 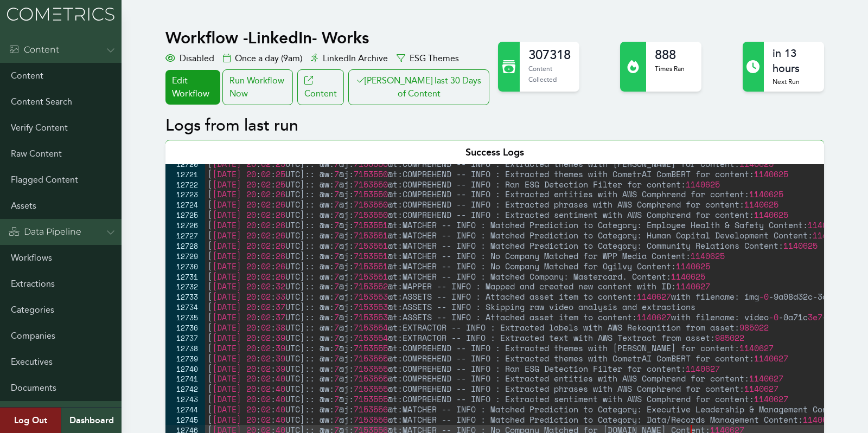 I want to click on div: Once a day (9am), so click(x=263, y=59).